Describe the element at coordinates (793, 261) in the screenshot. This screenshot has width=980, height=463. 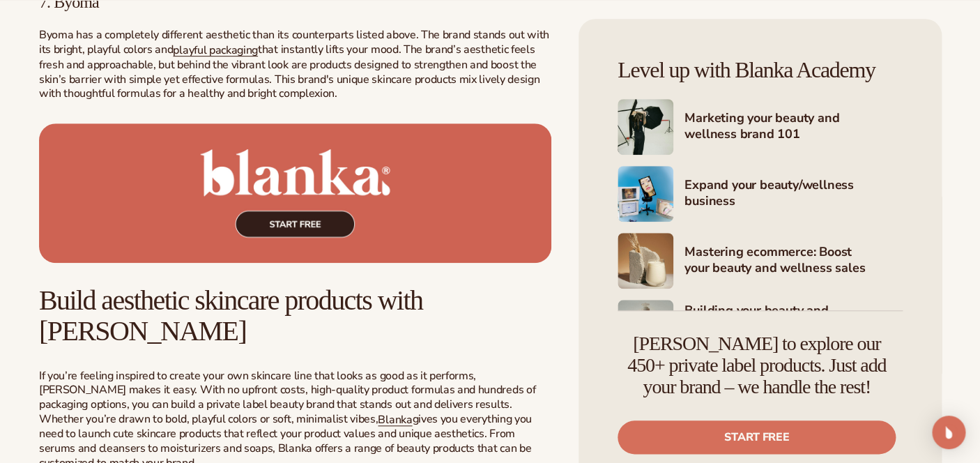
I see `h4: Mastering ecommerce: Boost your beauty and wellness sales` at that location.